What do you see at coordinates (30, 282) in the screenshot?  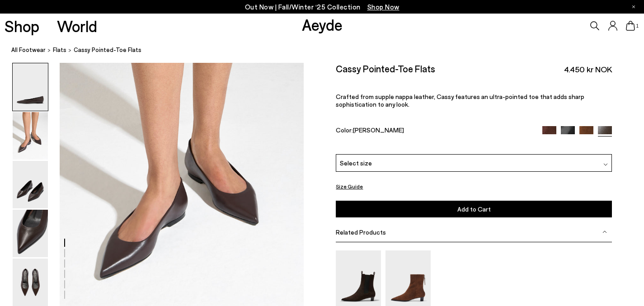 I see `img: Cassy Pointed-Toe Flats - Image 5` at bounding box center [30, 282].